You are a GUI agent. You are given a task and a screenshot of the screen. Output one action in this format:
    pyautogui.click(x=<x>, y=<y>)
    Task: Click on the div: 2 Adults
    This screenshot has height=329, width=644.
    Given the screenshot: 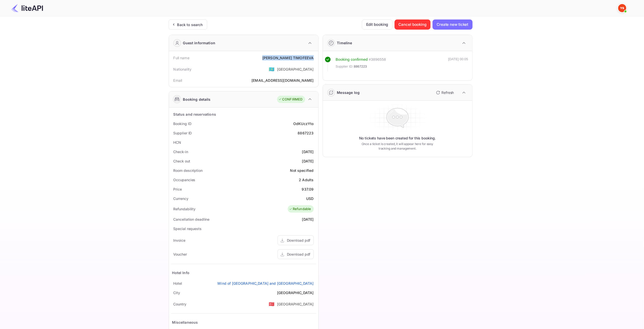 What is the action you would take?
    pyautogui.click(x=306, y=180)
    